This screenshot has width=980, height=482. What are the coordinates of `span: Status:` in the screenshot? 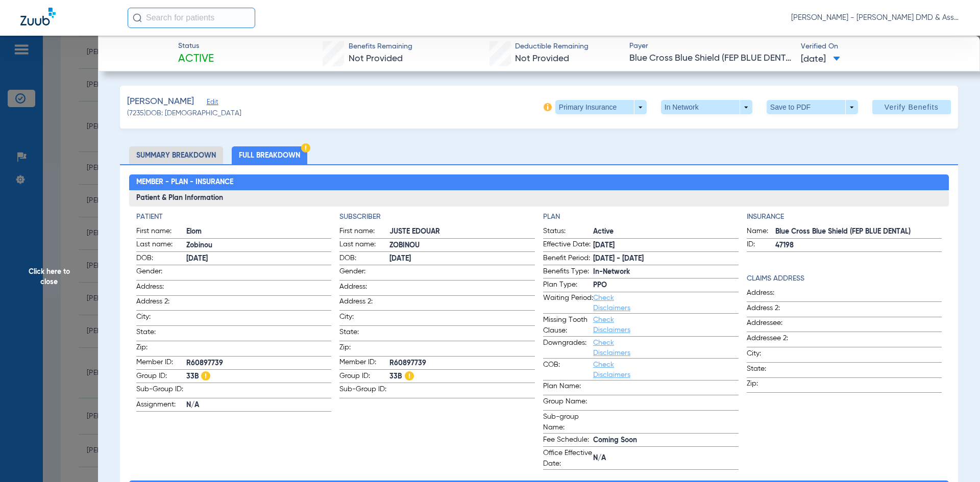 It's located at (568, 232).